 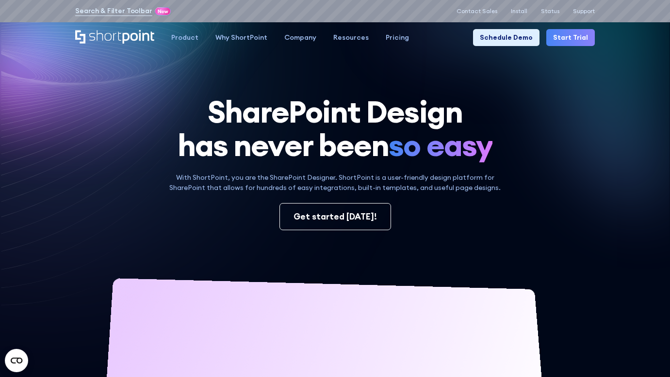 What do you see at coordinates (114, 37) in the screenshot?
I see `a: Home` at bounding box center [114, 37].